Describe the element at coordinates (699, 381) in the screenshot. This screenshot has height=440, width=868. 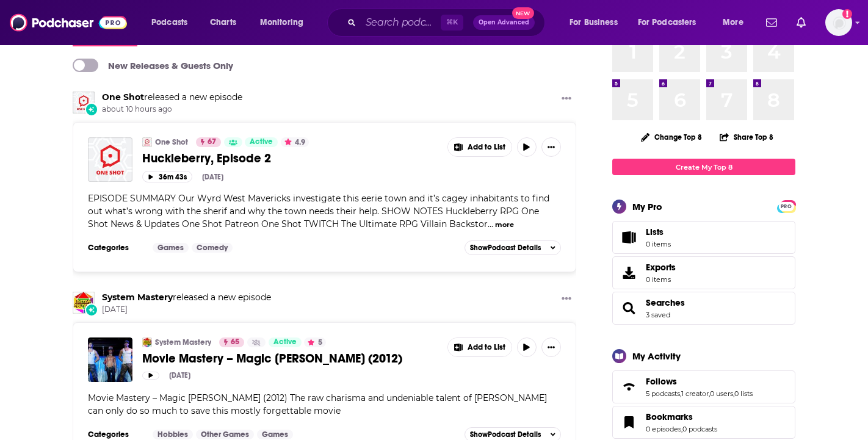
I see `a: Follows` at that location.